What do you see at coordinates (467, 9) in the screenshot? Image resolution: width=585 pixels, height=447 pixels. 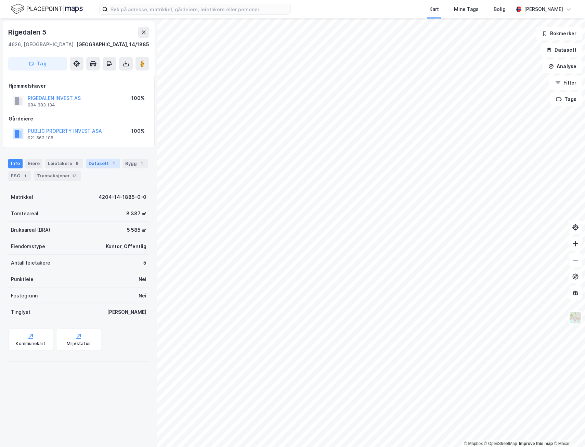 I see `div: Mine Tags` at bounding box center [467, 9].